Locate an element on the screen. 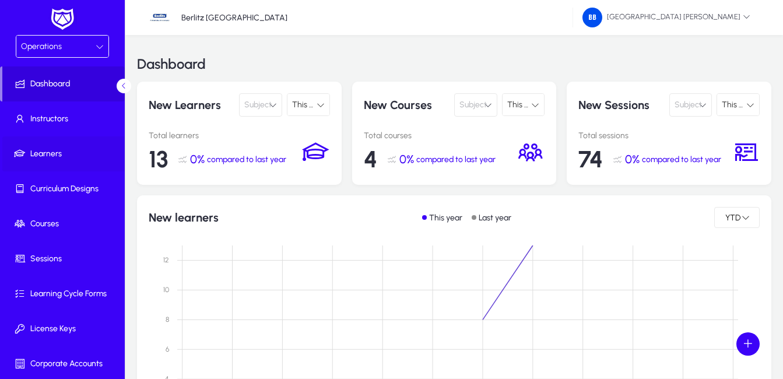 The image size is (783, 379). a: Curriculum Designs is located at coordinates (65, 189).